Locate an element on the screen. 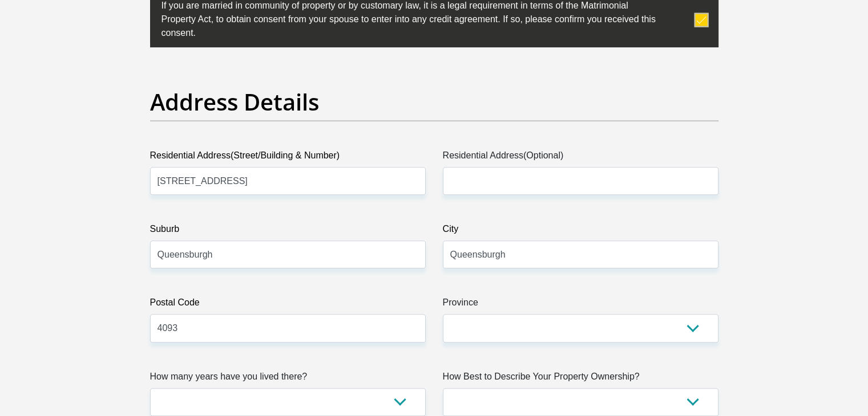 The height and width of the screenshot is (416, 868). label: Residential Address(Optional) is located at coordinates (581, 158).